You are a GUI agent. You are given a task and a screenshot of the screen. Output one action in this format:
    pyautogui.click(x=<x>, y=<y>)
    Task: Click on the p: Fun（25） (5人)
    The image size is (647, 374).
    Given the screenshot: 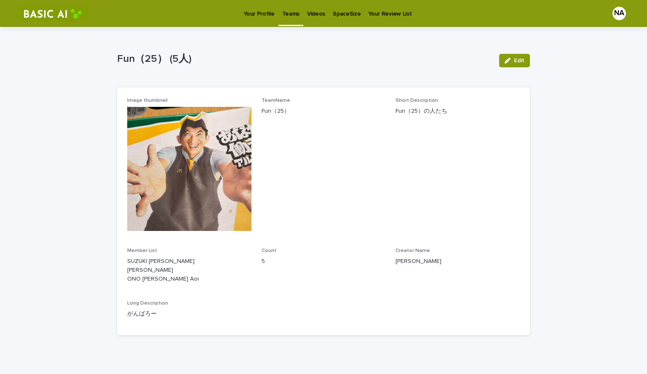 What is the action you would take?
    pyautogui.click(x=305, y=59)
    